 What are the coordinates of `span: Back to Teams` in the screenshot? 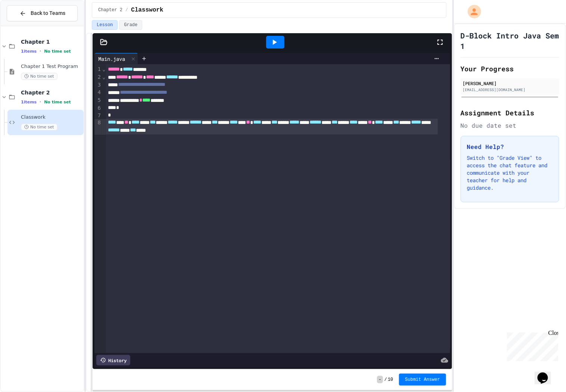 It's located at (48, 13).